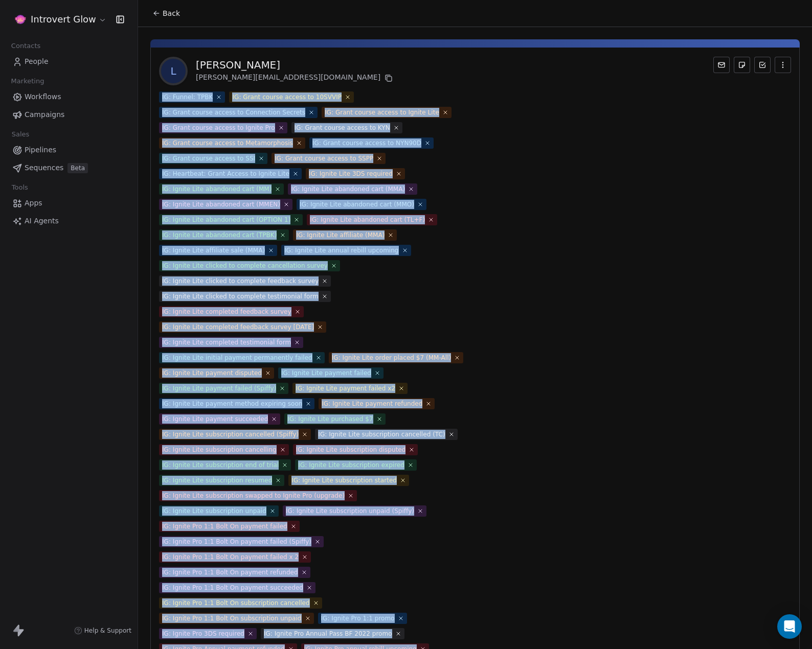  Describe the element at coordinates (68, 61) in the screenshot. I see `a: People` at that location.